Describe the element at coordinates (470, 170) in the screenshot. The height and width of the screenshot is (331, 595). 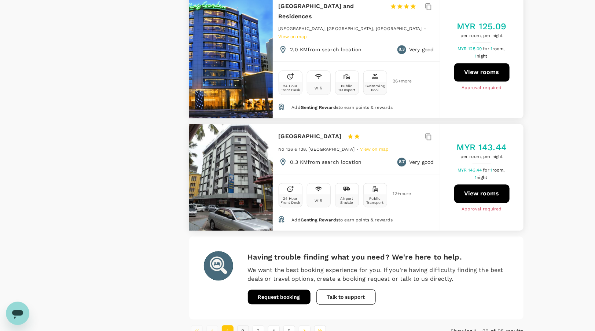
I see `span: MYR 143.44` at that location.